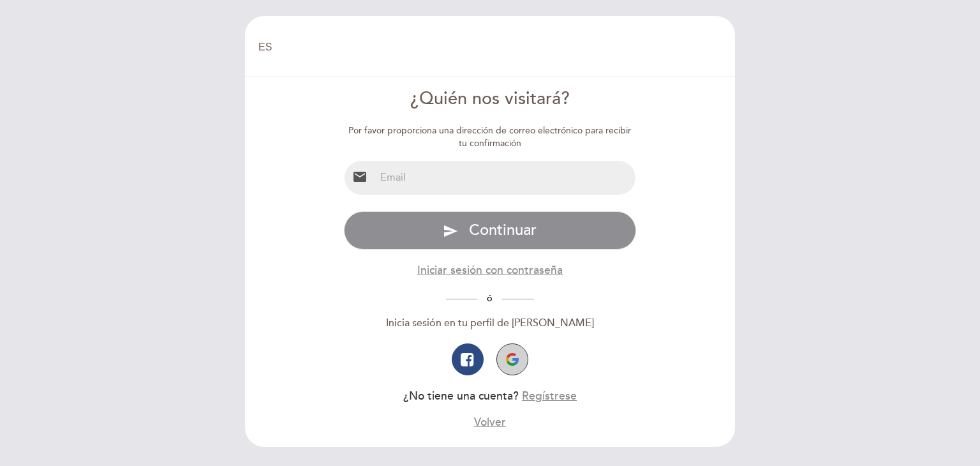  Describe the element at coordinates (490, 99) in the screenshot. I see `div: ¿Quién nos visitará?` at that location.